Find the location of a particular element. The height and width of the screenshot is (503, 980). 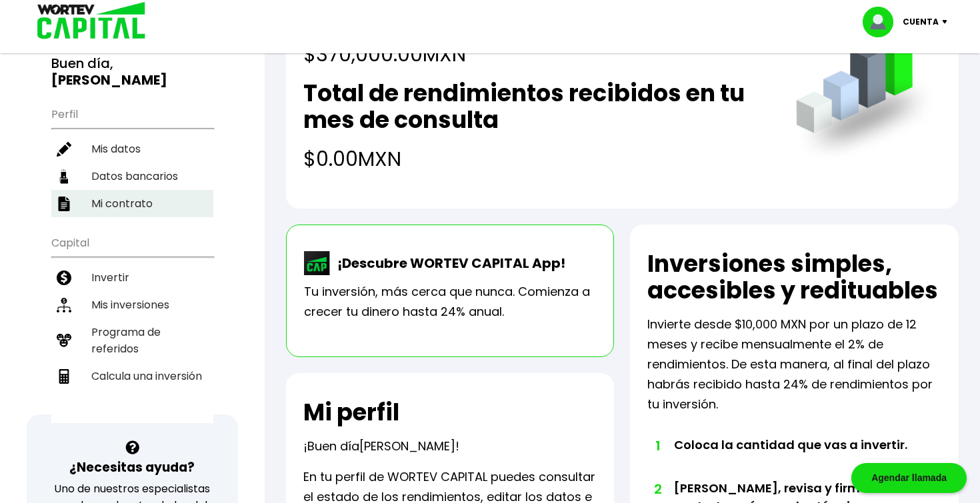

p: ¡Descubre WORTEV CAPITAL App! is located at coordinates (448, 263).